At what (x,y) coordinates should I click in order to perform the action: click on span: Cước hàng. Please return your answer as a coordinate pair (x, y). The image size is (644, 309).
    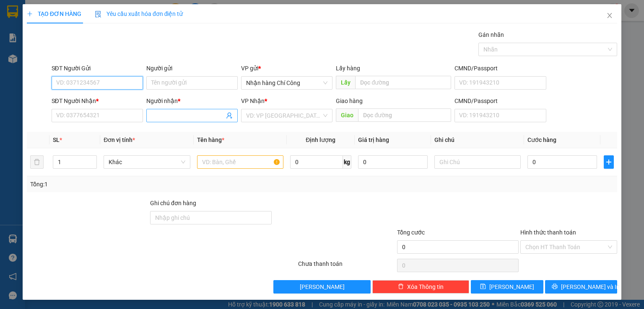
    Looking at the image, I should click on (542, 140).